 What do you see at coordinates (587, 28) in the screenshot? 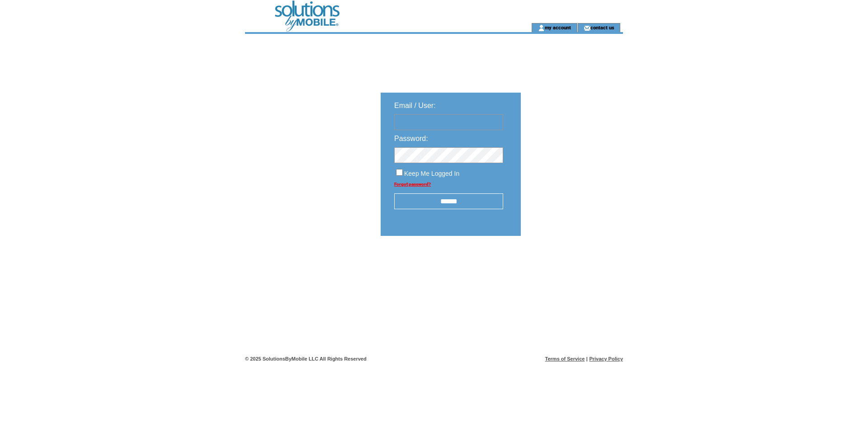
I see `img: contact_us_icon.gif` at bounding box center [587, 28].